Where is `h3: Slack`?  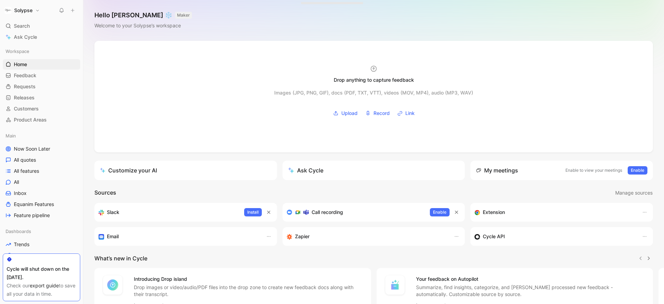 h3: Slack is located at coordinates (113, 212).